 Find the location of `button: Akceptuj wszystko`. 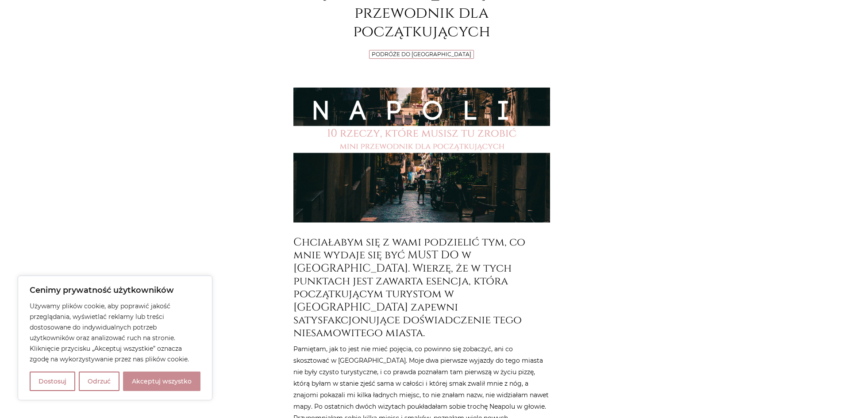

button: Akceptuj wszystko is located at coordinates (162, 381).